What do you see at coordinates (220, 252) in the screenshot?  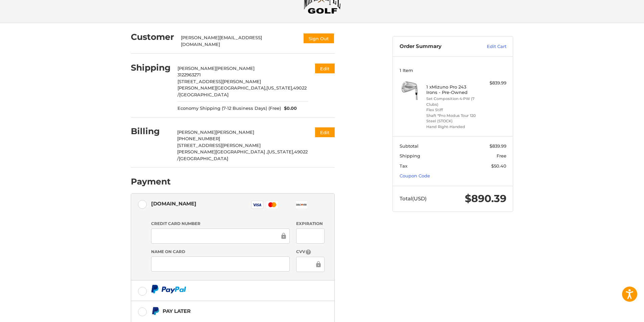 I see `label: Name on Card` at bounding box center [220, 252].